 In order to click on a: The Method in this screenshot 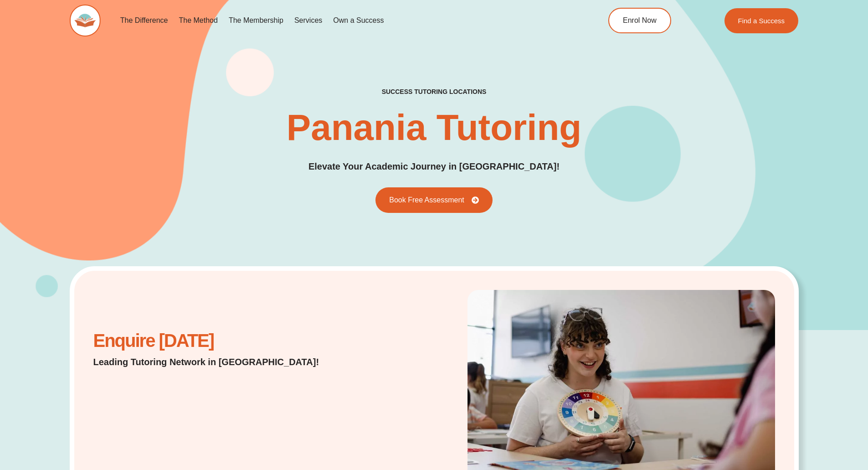, I will do `click(198, 21)`.